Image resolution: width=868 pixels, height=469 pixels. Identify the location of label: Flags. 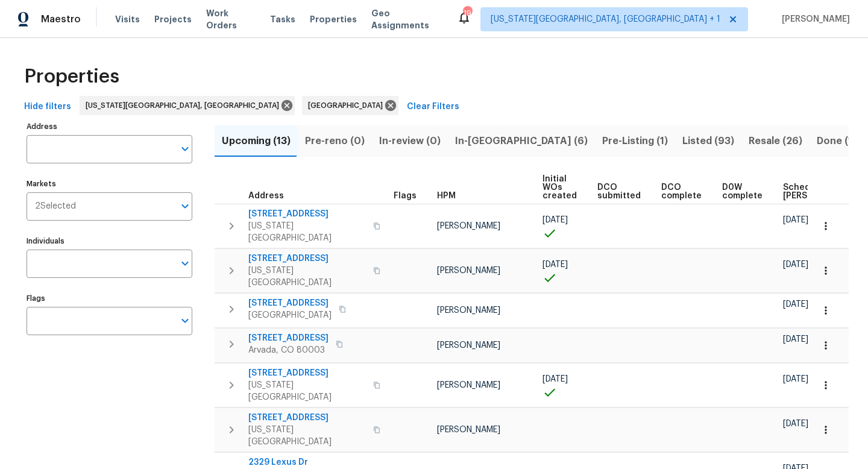
(109, 299).